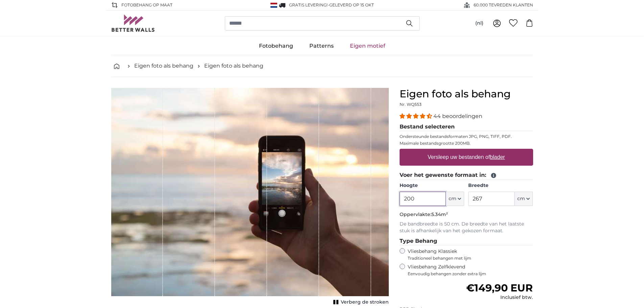  Describe the element at coordinates (499, 297) in the screenshot. I see `div: Inclusief btw.` at that location.